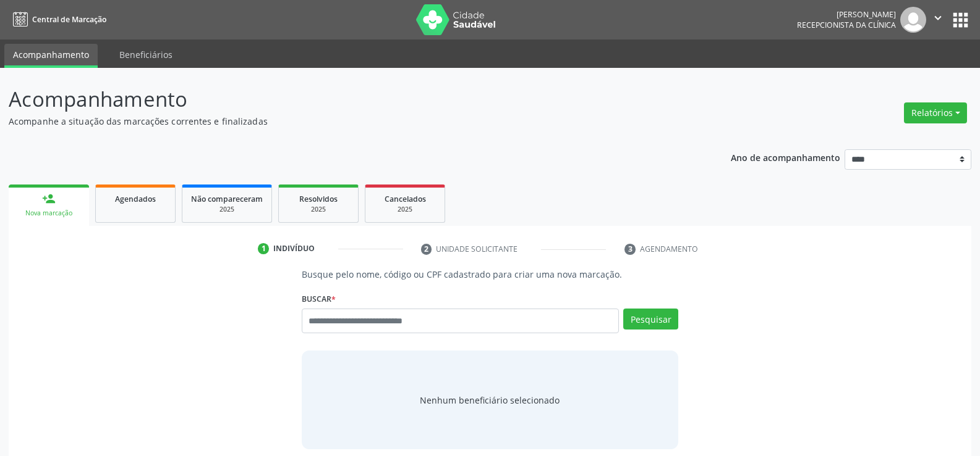 This screenshot has height=456, width=980. What do you see at coordinates (135, 199) in the screenshot?
I see `span: Agendados` at bounding box center [135, 199].